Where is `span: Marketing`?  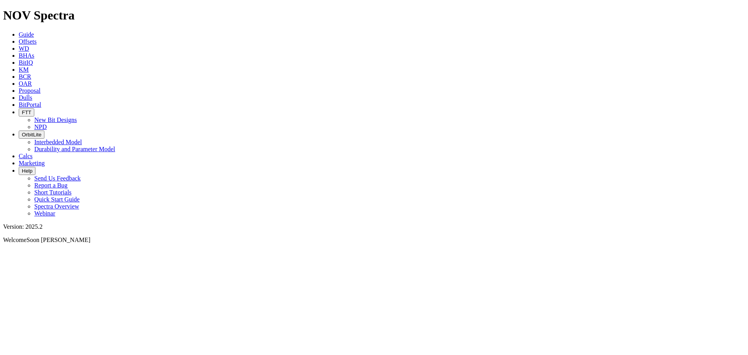 span: Marketing is located at coordinates (32, 163).